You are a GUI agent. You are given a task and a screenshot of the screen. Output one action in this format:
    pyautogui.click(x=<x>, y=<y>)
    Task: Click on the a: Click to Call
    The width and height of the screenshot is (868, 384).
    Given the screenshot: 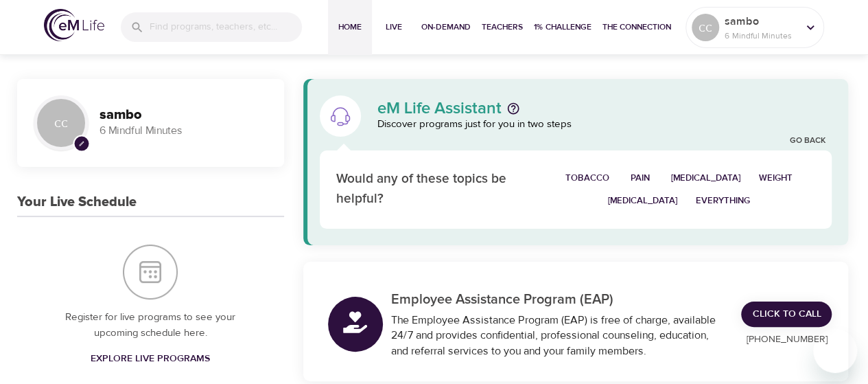 What is the action you would take?
    pyautogui.click(x=787, y=314)
    